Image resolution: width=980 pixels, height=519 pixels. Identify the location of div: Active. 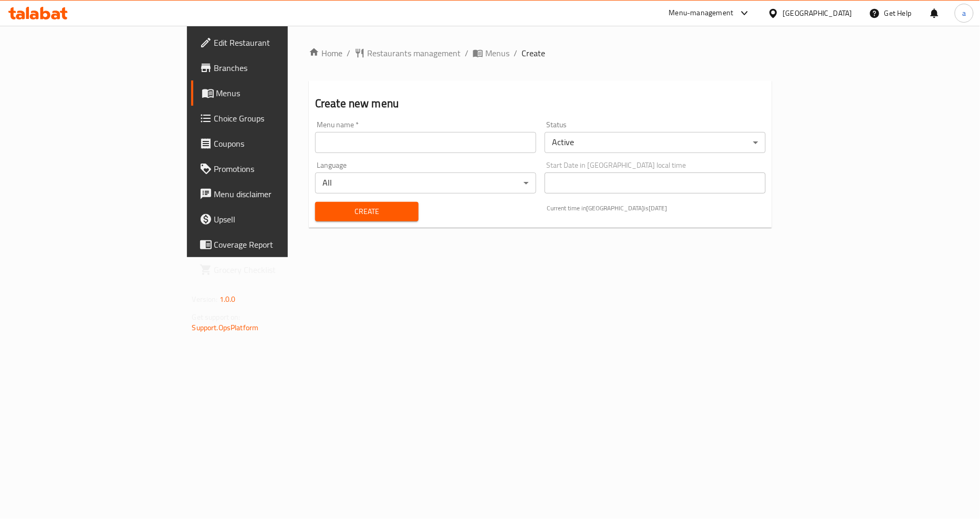
(655, 143).